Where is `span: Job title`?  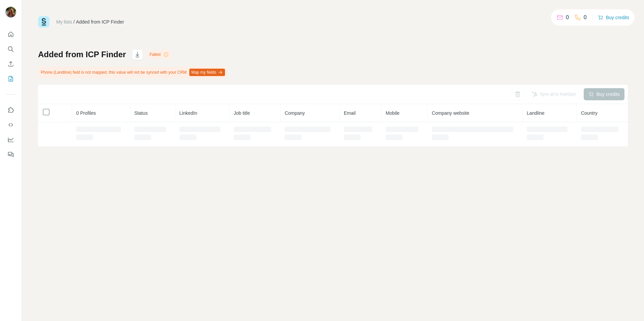
span: Job title is located at coordinates (242, 113).